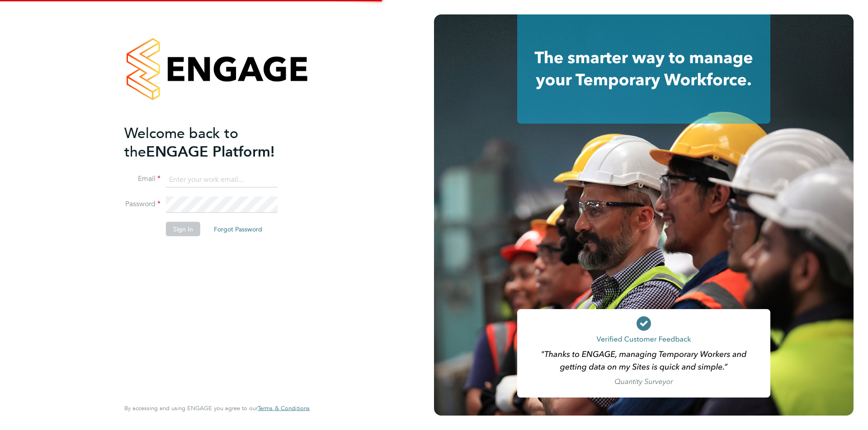 This screenshot has width=868, height=430. What do you see at coordinates (142, 179) in the screenshot?
I see `label: Email` at bounding box center [142, 179].